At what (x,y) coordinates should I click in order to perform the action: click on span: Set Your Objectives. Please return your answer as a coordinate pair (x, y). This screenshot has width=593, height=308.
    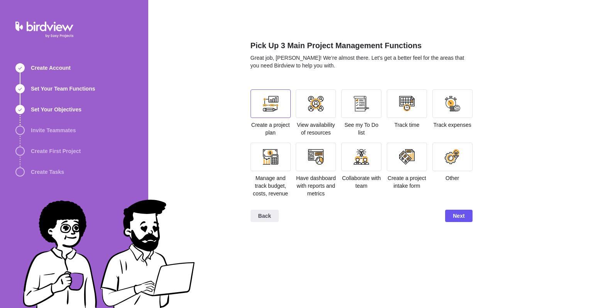
    Looking at the image, I should click on (56, 110).